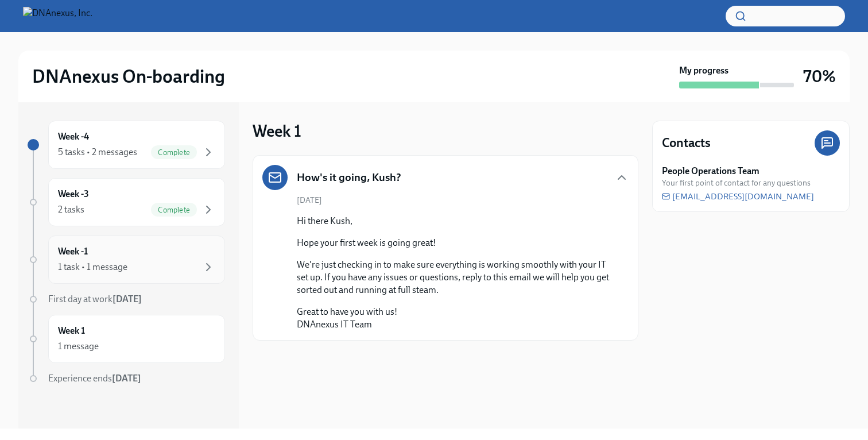  I want to click on a: Week -32 tasksComplete, so click(126, 202).